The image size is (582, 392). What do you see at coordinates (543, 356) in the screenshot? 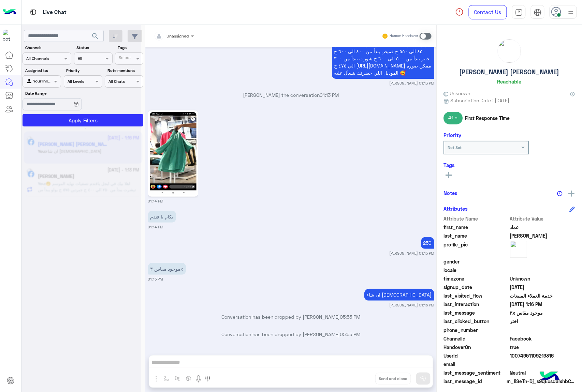
I see `span: 10074951109219316` at bounding box center [543, 356].